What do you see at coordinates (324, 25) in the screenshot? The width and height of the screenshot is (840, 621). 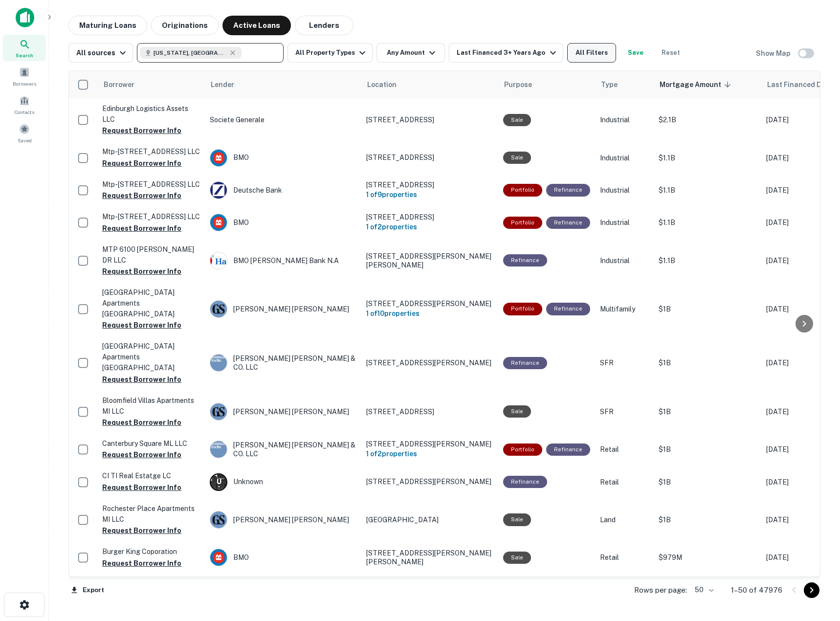 I see `button: Lenders` at bounding box center [324, 25].